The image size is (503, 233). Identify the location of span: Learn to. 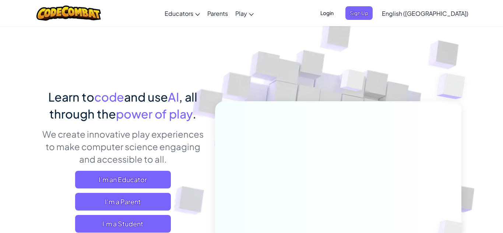
(71, 97).